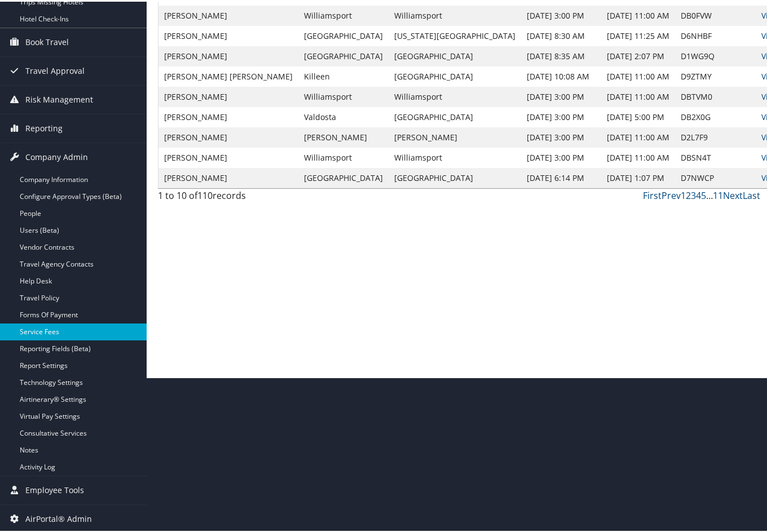 This screenshot has height=532, width=767. What do you see at coordinates (715, 14) in the screenshot?
I see `td: DB0FVW` at bounding box center [715, 14].